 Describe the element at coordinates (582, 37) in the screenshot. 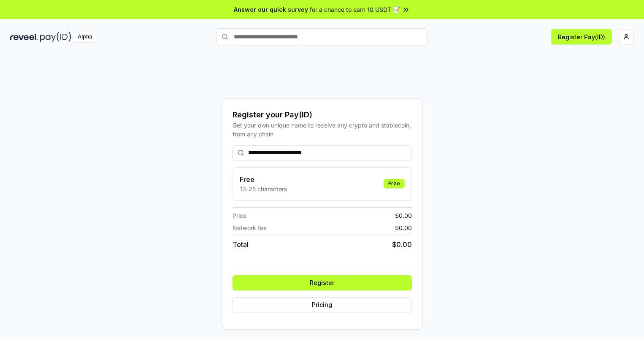

I see `button: Register Pay(ID)` at that location.